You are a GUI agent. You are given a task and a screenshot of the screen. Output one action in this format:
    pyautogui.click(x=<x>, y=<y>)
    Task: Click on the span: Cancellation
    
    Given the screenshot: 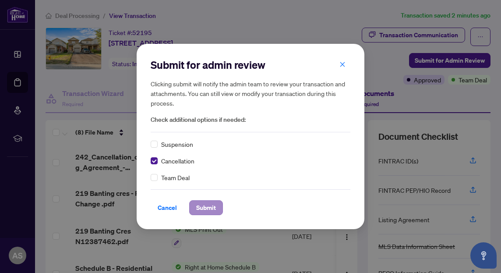 What is the action you would take?
    pyautogui.click(x=178, y=161)
    